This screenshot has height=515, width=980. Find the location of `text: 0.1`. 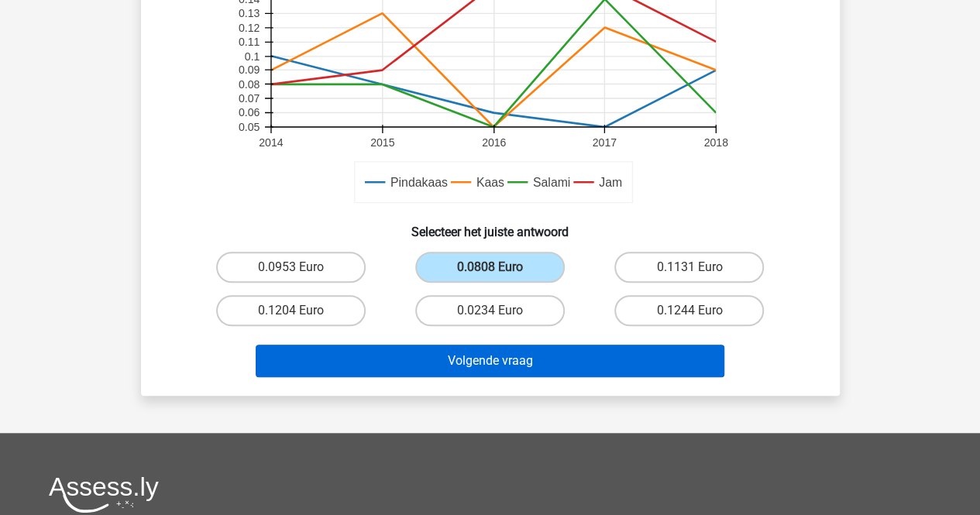

text: 0.1 is located at coordinates (252, 56).